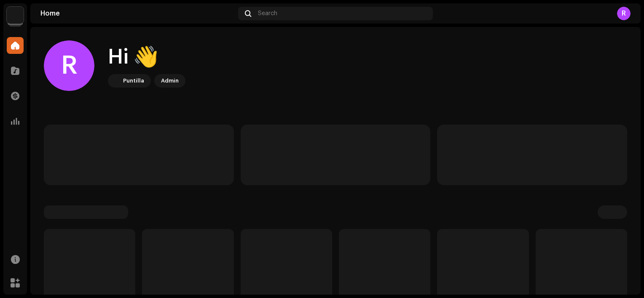 The height and width of the screenshot is (298, 644). Describe the element at coordinates (137, 14) in the screenshot. I see `div: Home` at that location.